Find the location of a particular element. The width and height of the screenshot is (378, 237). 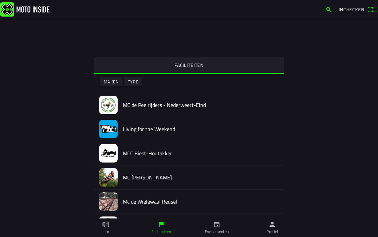

span: Inchecken is located at coordinates (352, 9).